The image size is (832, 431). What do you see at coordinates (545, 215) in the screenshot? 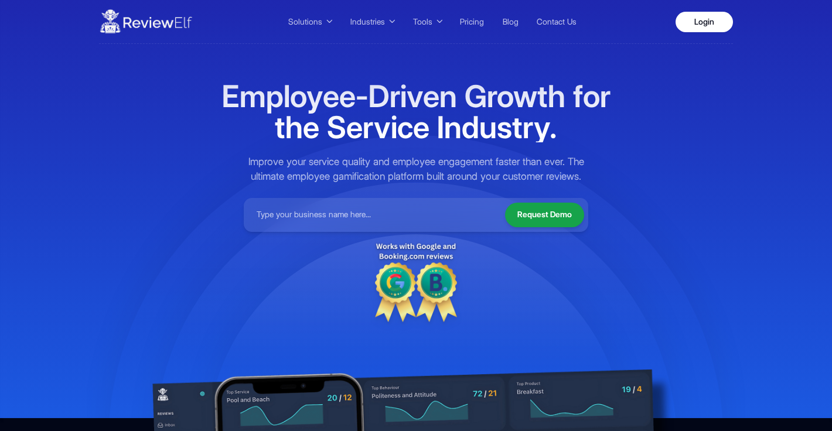
I see `button: Request Demo` at bounding box center [545, 215].